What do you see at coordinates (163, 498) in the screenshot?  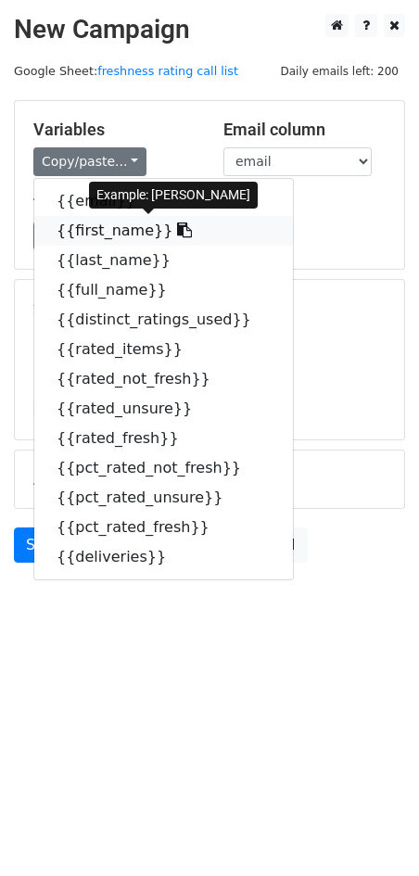 I see `a: {{pct_rated_unsure}}` at bounding box center [163, 498].